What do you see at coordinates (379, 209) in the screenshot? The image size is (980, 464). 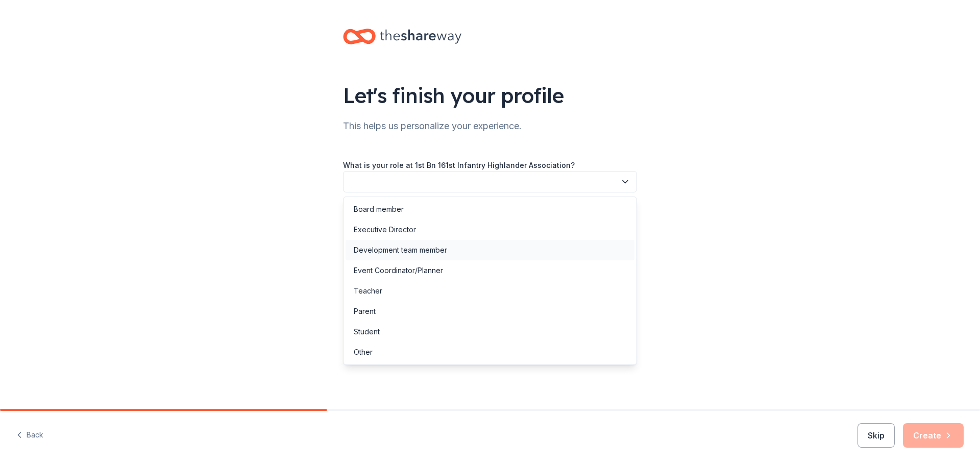 I see `div: Board member` at bounding box center [379, 209].